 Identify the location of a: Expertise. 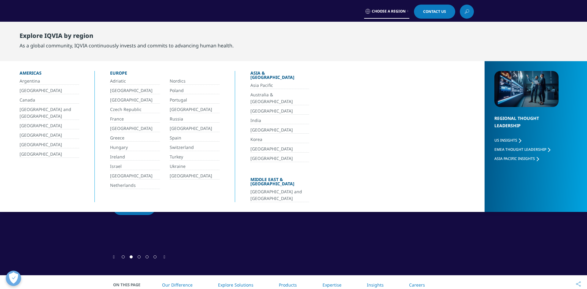
(332, 285).